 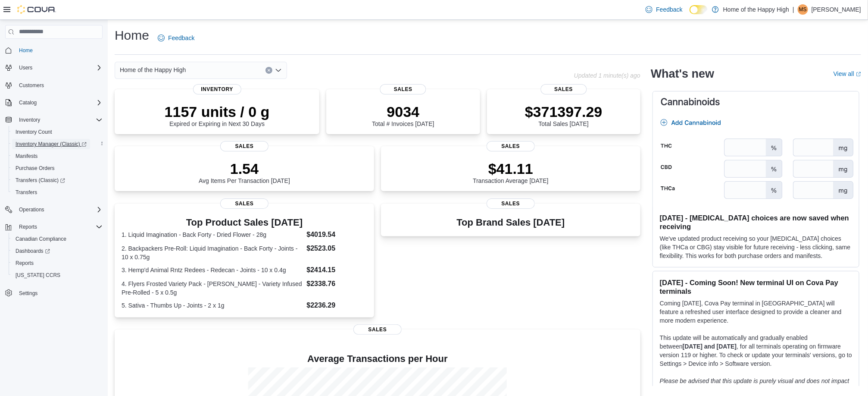 What do you see at coordinates (803, 10) in the screenshot?
I see `span: MS` at bounding box center [803, 10].